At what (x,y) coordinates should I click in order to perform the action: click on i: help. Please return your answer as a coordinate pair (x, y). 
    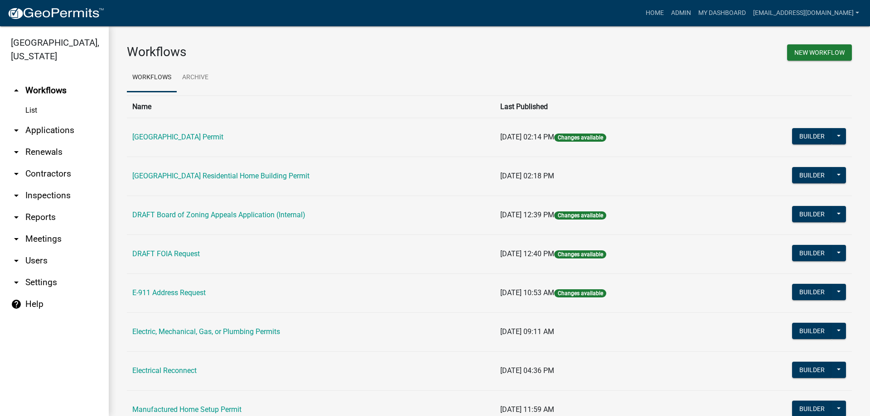
    Looking at the image, I should click on (16, 304).